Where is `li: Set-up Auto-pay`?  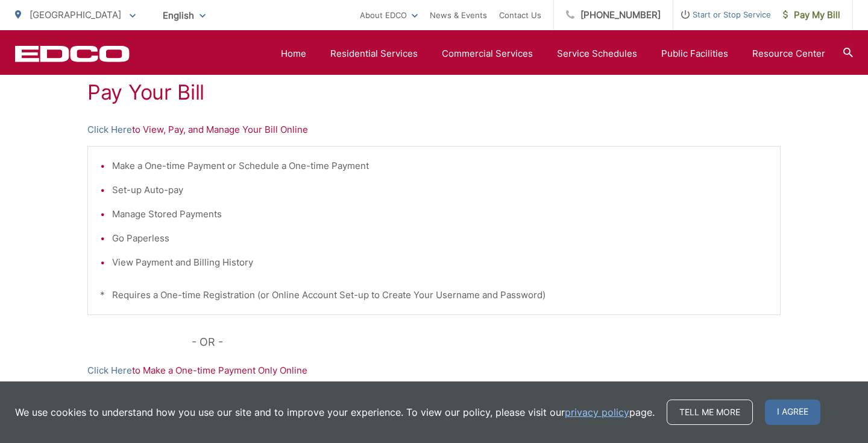 li: Set-up Auto-pay is located at coordinates (440, 190).